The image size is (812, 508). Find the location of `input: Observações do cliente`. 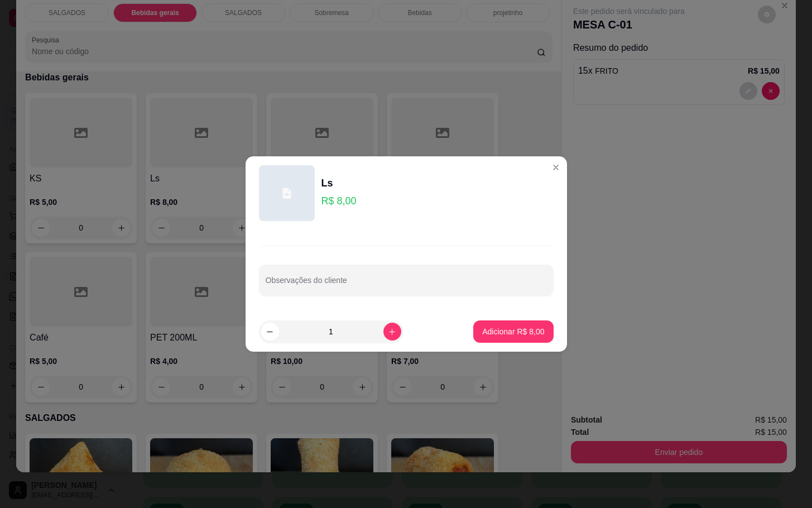

input: Observações do cliente is located at coordinates (406, 285).